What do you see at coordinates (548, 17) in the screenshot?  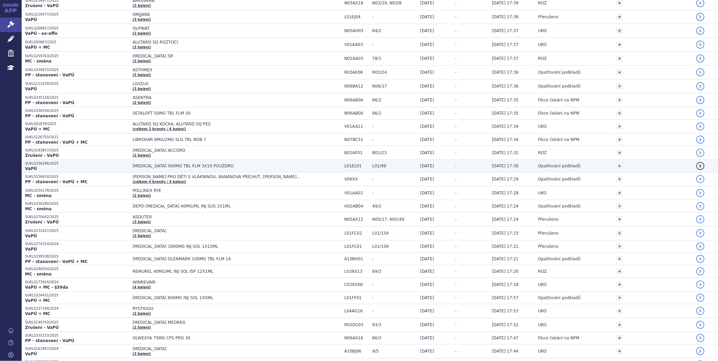 I see `span: Přerušeno` at bounding box center [548, 17].